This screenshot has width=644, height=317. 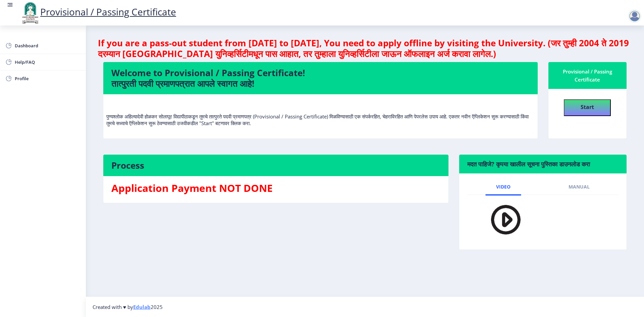 What do you see at coordinates (48, 62) in the screenshot?
I see `span: Help/FAQ` at bounding box center [48, 62].